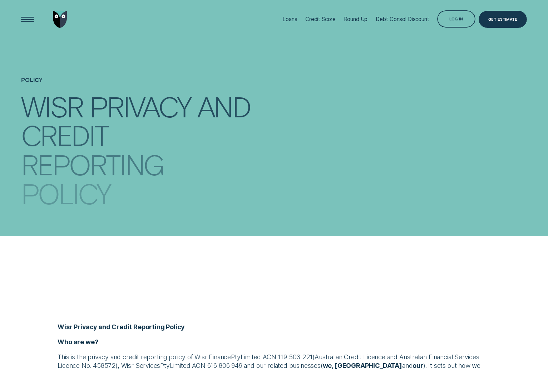 Image resolution: width=548 pixels, height=370 pixels. I want to click on div: Credit, so click(65, 134).